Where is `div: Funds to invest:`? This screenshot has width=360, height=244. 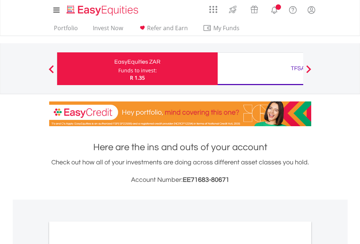 div: Funds to invest: is located at coordinates (137, 71).